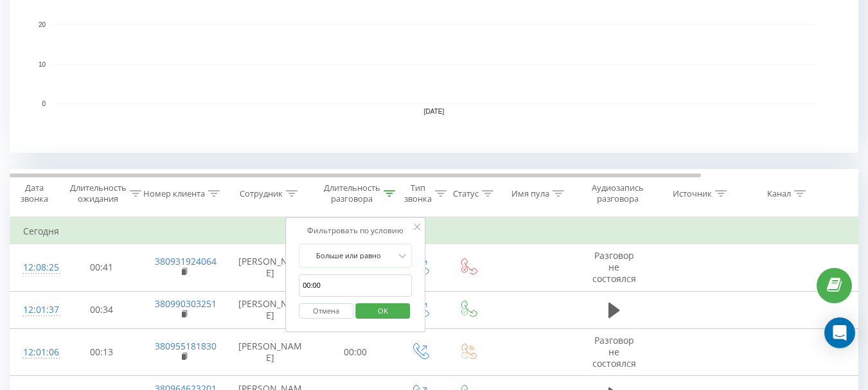 The image size is (868, 390). Describe the element at coordinates (186, 346) in the screenshot. I see `a: 380955181830` at that location.